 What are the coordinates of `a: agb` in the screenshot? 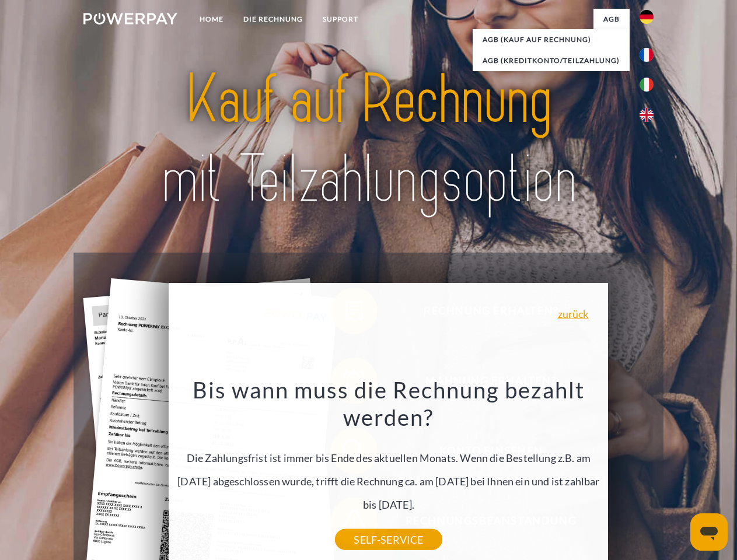 It's located at (612, 19).